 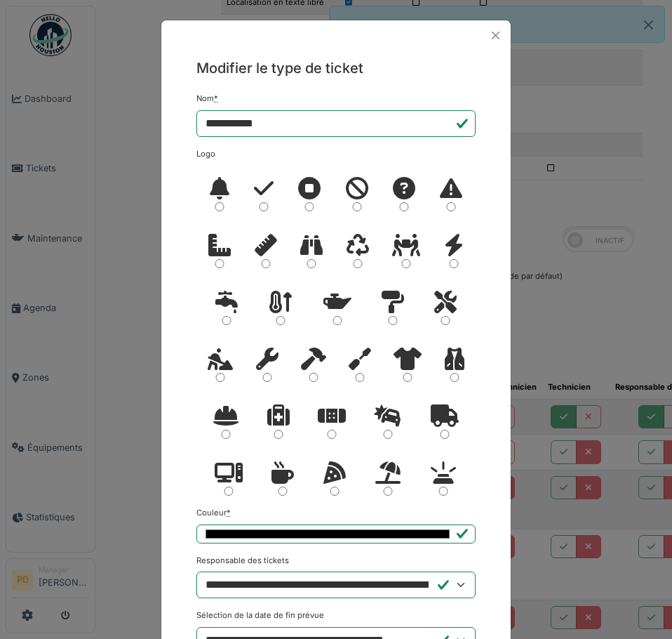 What do you see at coordinates (213, 513) in the screenshot?
I see `label: Couleur` at bounding box center [213, 513].